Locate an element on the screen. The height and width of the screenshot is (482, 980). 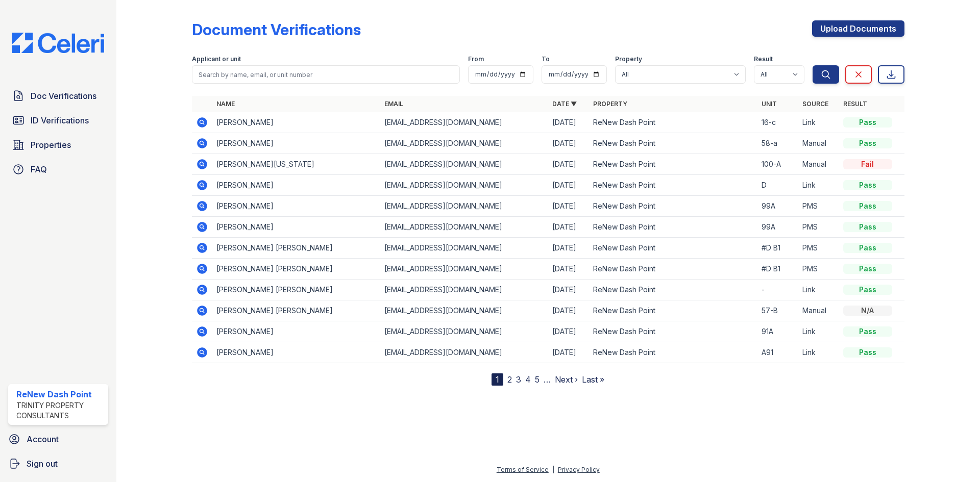
td: 100-A is located at coordinates (778, 164).